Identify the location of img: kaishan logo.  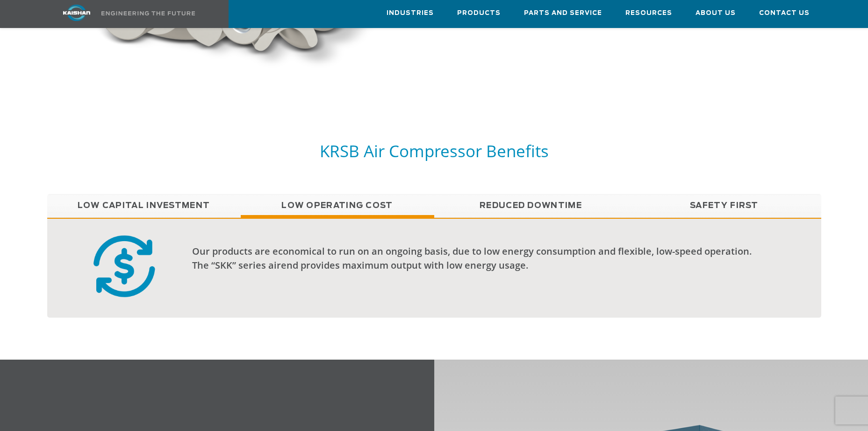
(76, 13).